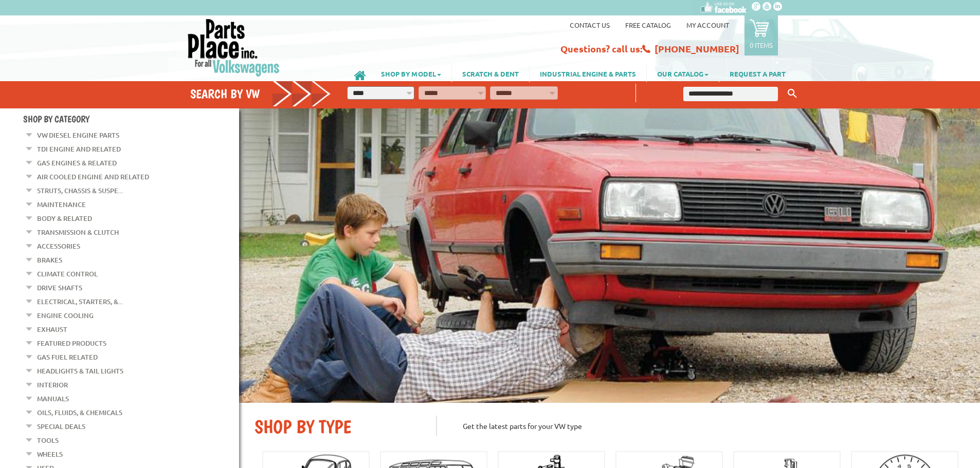  What do you see at coordinates (683, 73) in the screenshot?
I see `a: OUR CATALOG` at bounding box center [683, 73].